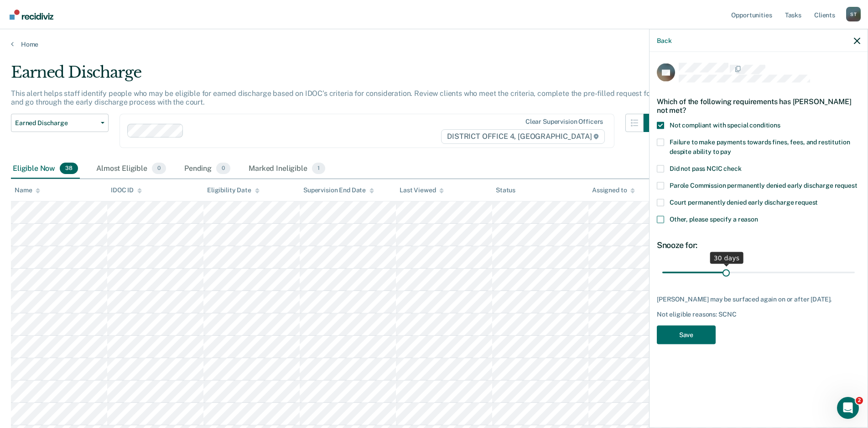 The image size is (868, 428). What do you see at coordinates (764, 185) in the screenshot?
I see `span: Parole Commission permanently denied early discharge request` at bounding box center [764, 185].